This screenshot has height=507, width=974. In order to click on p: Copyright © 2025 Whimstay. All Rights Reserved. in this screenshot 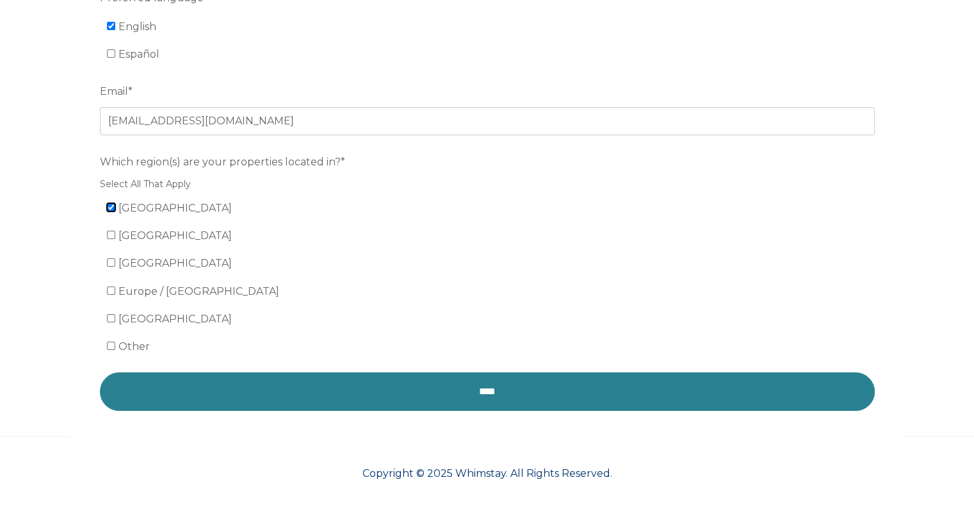, I will do `click(487, 473)`.